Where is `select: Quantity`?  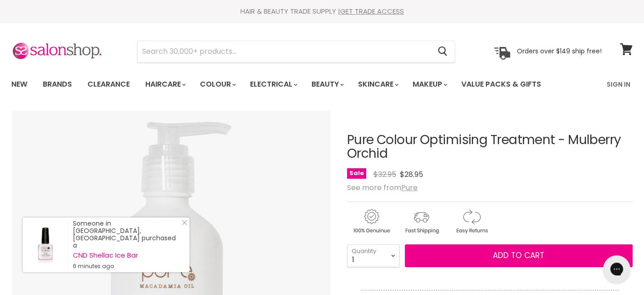 select: Quantity is located at coordinates (373, 256).